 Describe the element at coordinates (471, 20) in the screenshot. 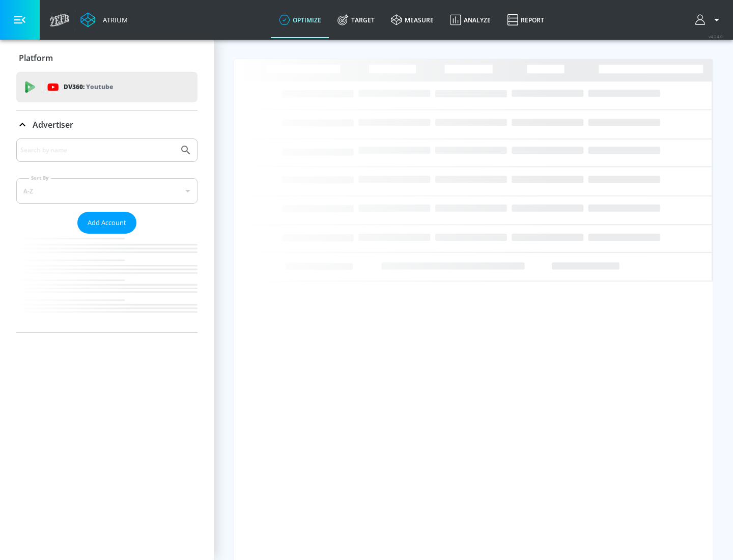

I see `a: Analyze` at that location.